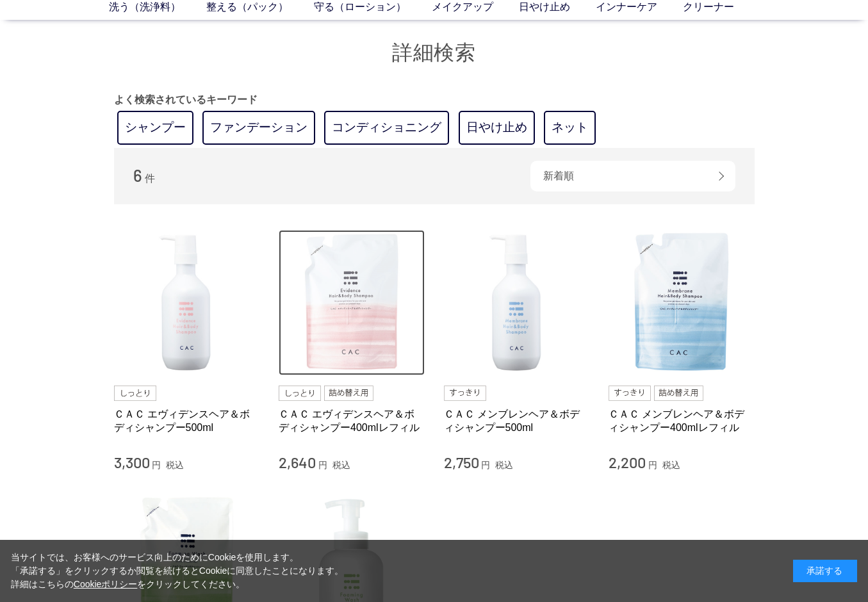 The width and height of the screenshot is (868, 602). Describe the element at coordinates (434, 100) in the screenshot. I see `p: よく検索されているキーワード` at that location.